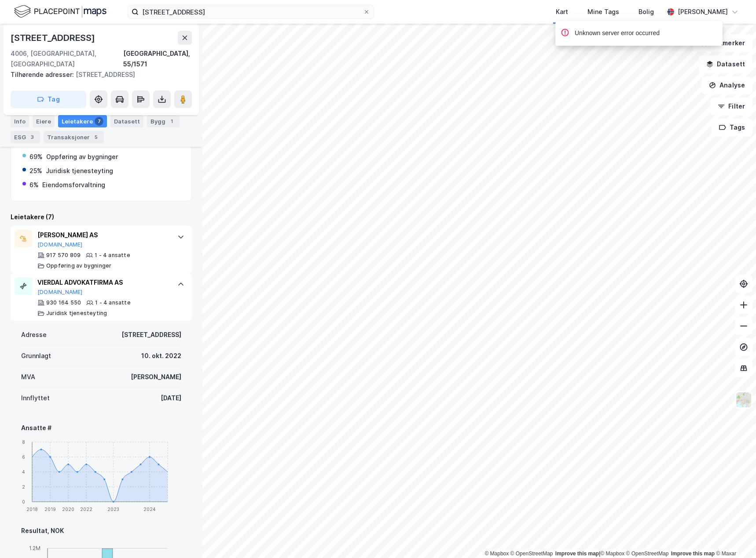  I want to click on tspan: 2023, so click(113, 510).